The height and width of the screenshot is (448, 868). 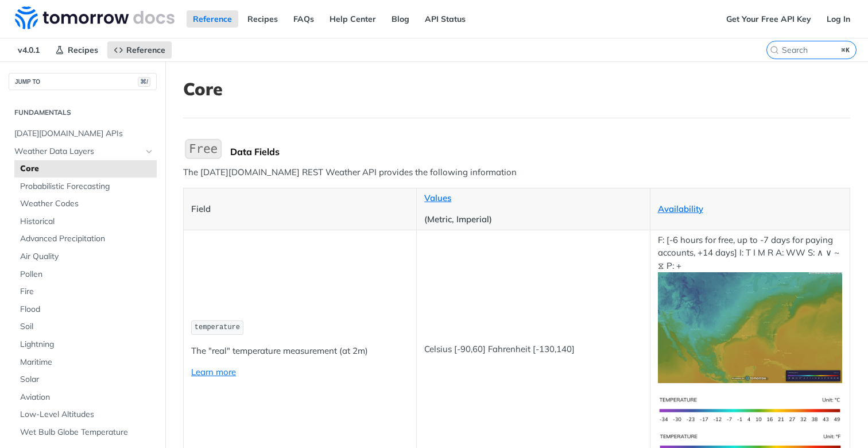 I want to click on p: Celsius [-90,60] Fahrenheit [-130,140], so click(x=533, y=349).